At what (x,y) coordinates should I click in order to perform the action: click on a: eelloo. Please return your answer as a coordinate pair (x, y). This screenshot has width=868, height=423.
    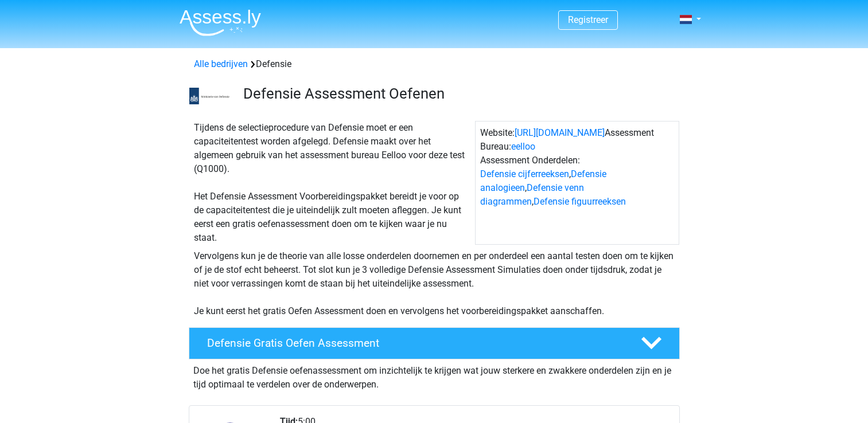
    Looking at the image, I should click on (523, 146).